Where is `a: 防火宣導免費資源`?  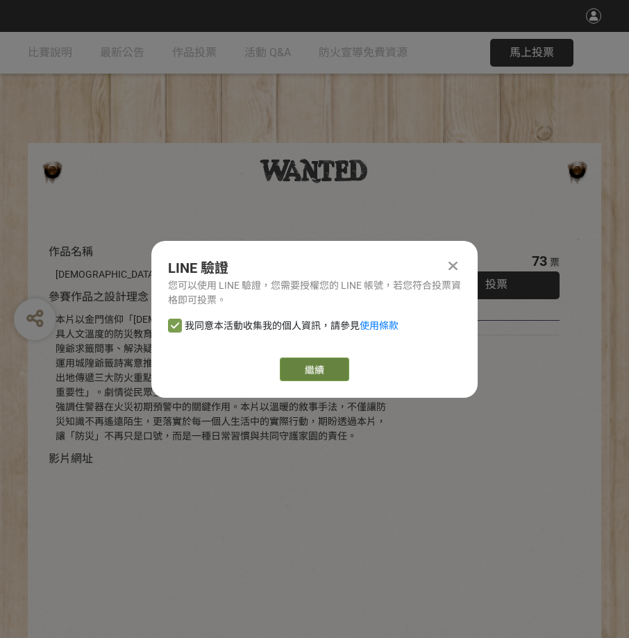 a: 防火宣導免費資源 is located at coordinates (363, 53).